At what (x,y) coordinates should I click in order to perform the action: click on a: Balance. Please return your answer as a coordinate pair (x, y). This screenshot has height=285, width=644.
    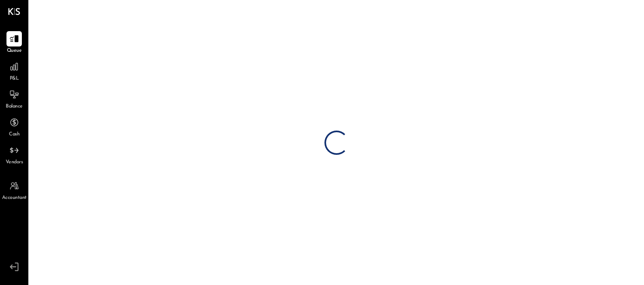
    Looking at the image, I should click on (14, 98).